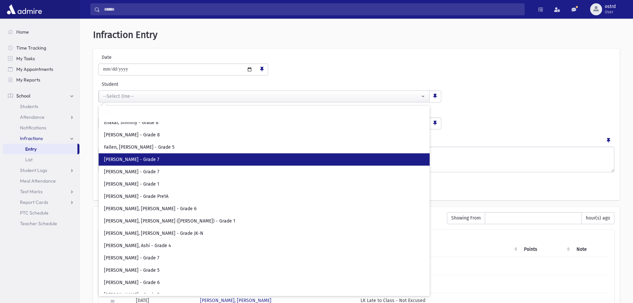 The width and height of the screenshot is (633, 303). I want to click on a: My Reports, so click(41, 80).